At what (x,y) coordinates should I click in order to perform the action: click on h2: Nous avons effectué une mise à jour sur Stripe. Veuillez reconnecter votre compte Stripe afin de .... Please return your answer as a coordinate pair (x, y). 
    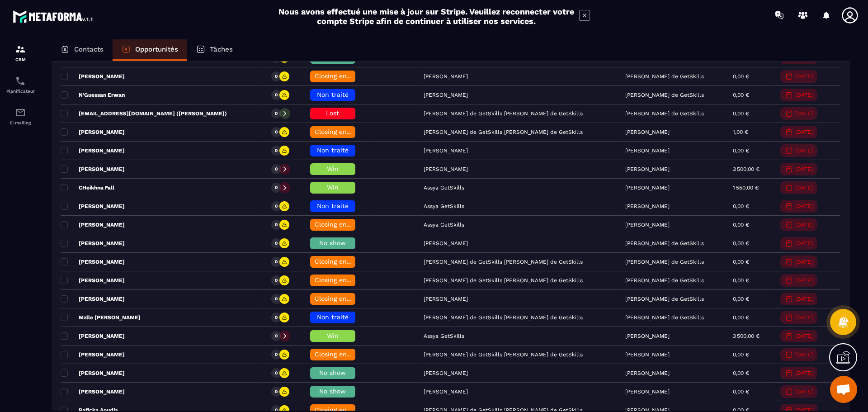
    Looking at the image, I should click on (426, 16).